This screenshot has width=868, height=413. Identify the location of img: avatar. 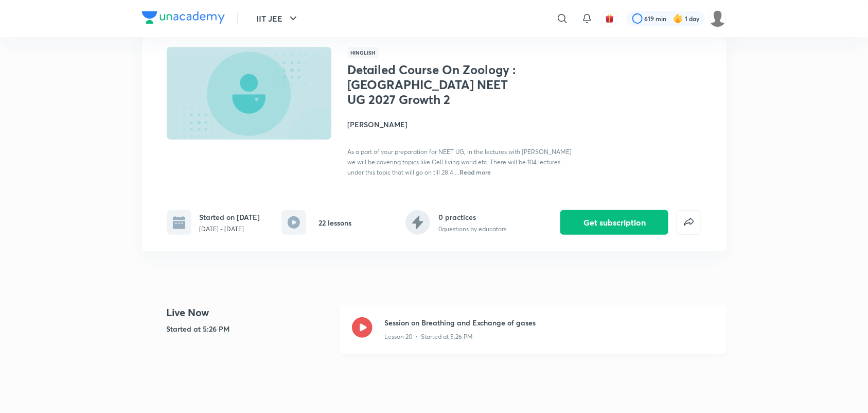
(609, 19).